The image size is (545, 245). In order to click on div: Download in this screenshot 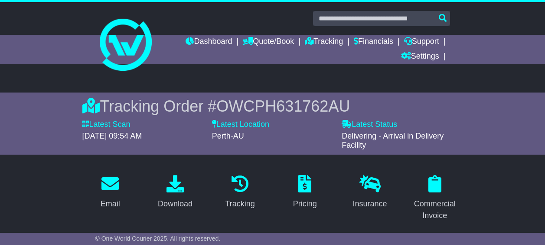, I will do `click(175, 203)`.